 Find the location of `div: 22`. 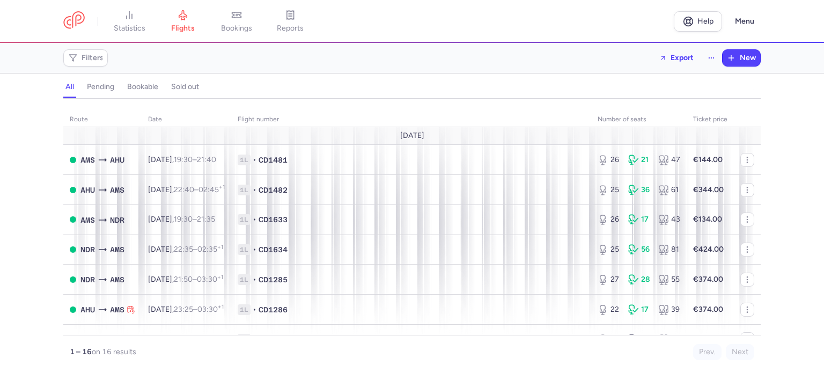

div: 22 is located at coordinates (608, 310).